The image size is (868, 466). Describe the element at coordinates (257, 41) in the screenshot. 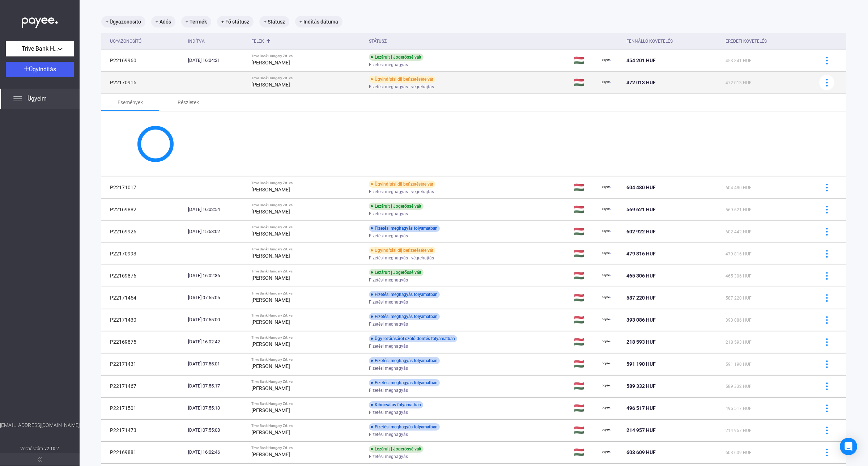

I see `div: Felek` at that location.